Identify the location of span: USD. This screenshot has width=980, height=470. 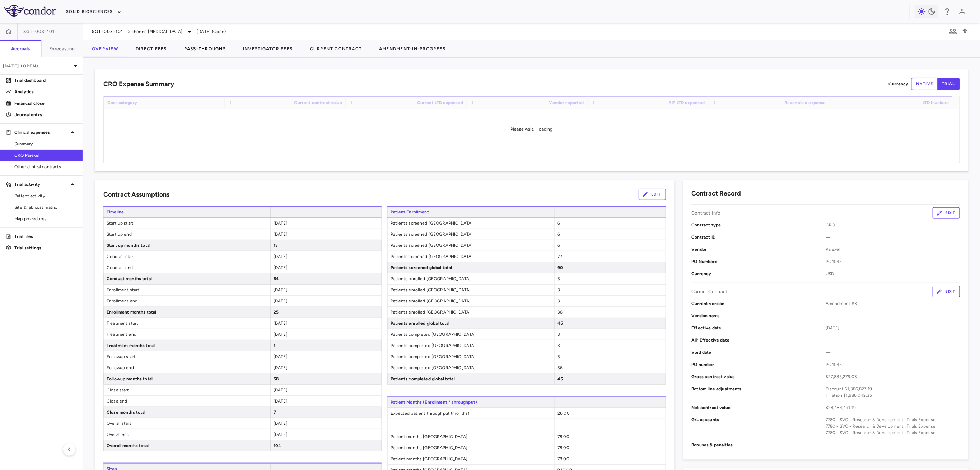
(892, 274).